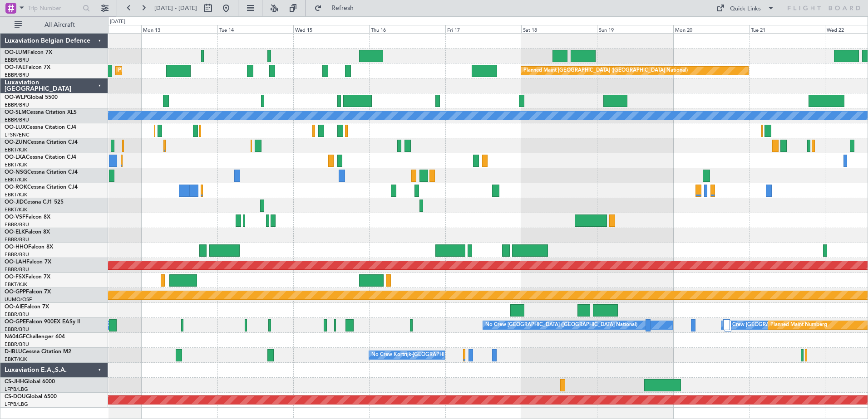 The height and width of the screenshot is (419, 868). Describe the element at coordinates (157, 71) in the screenshot. I see `div: Planned Maint Melsbroek Air Base` at that location.